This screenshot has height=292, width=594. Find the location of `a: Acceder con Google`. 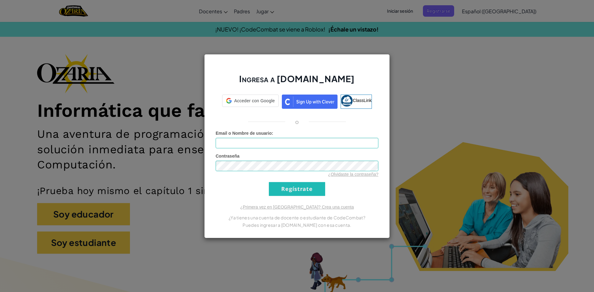

a: Acceder con Google is located at coordinates (250, 102).